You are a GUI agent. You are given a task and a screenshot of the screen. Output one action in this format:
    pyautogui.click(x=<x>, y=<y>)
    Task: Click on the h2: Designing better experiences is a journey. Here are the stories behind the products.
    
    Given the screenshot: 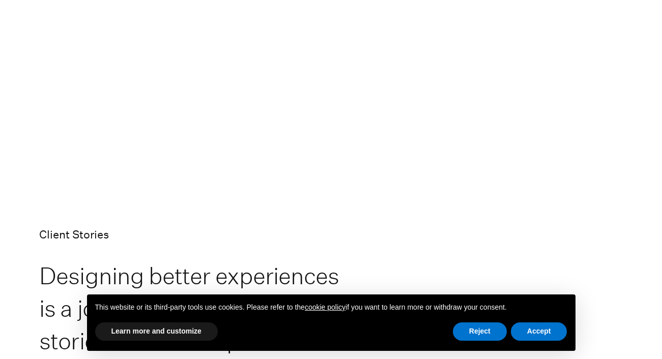 What is the action you would take?
    pyautogui.click(x=190, y=308)
    